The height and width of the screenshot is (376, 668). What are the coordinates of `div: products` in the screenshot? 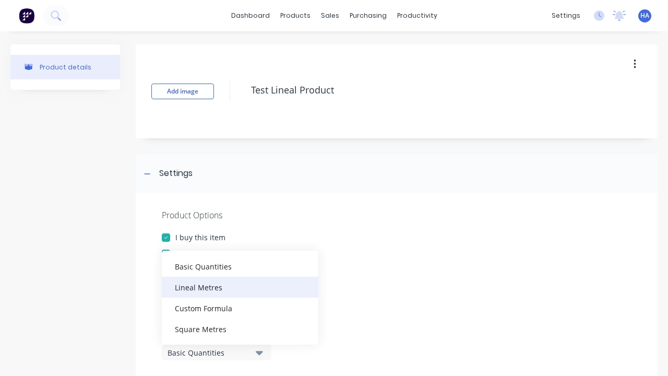 It's located at (295, 16).